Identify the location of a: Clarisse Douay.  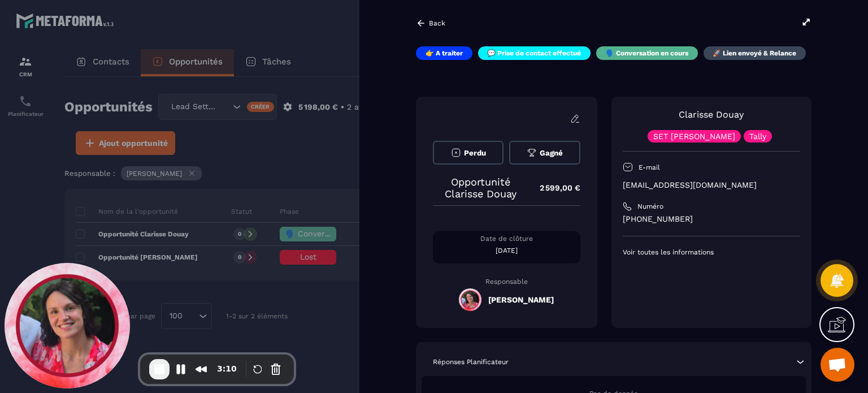
(711, 114).